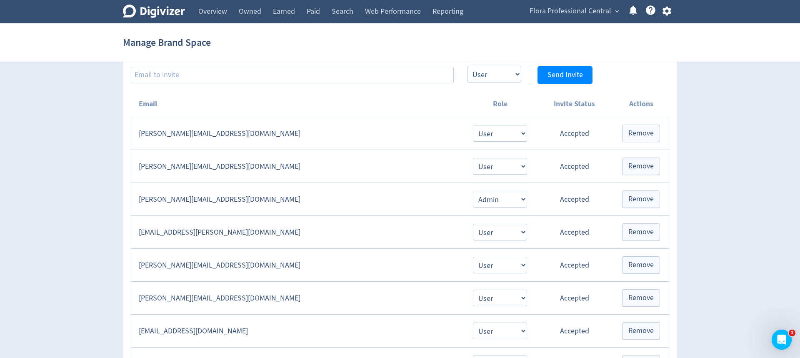 The width and height of the screenshot is (800, 358). Describe the element at coordinates (565, 75) in the screenshot. I see `button: Send Invite` at that location.